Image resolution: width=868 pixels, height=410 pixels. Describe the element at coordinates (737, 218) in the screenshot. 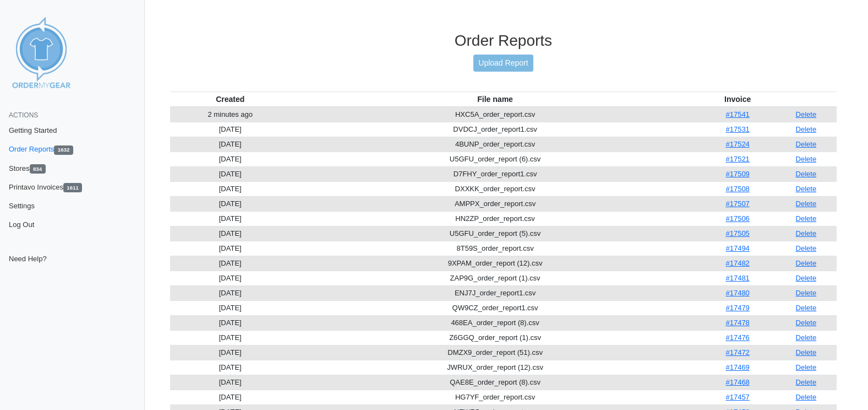

I see `a: #17506` at that location.